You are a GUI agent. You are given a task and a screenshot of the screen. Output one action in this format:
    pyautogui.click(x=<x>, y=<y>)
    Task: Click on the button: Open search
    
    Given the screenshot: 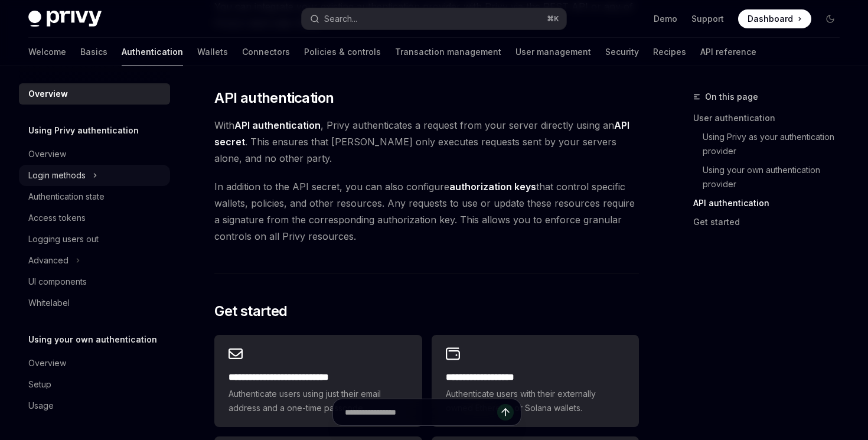 What is the action you would take?
    pyautogui.click(x=433, y=19)
    